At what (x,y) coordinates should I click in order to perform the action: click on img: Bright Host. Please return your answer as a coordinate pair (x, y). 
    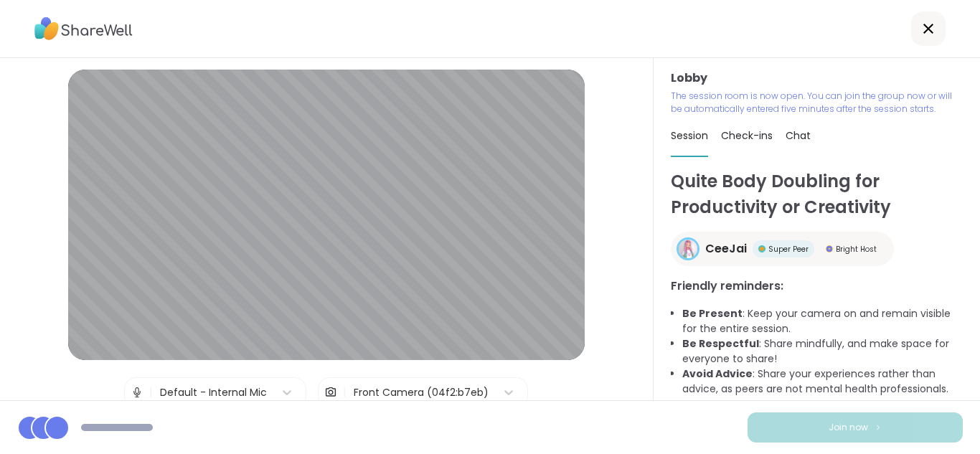
    Looking at the image, I should click on (829, 249).